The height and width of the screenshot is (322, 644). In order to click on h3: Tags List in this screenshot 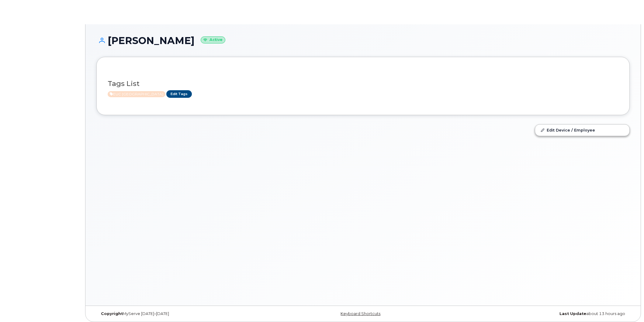, I will do `click(363, 84)`.